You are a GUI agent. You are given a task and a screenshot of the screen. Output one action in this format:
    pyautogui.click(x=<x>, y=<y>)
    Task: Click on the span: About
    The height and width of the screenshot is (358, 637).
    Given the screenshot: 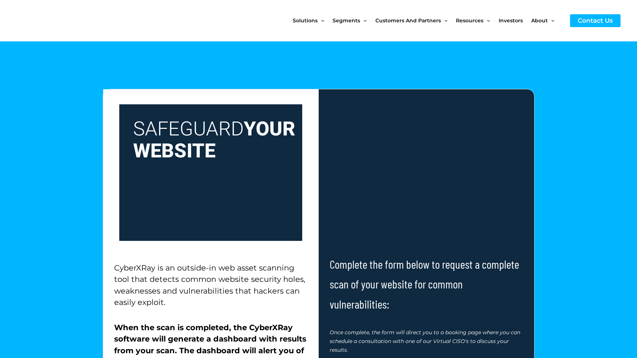 What is the action you would take?
    pyautogui.click(x=539, y=20)
    